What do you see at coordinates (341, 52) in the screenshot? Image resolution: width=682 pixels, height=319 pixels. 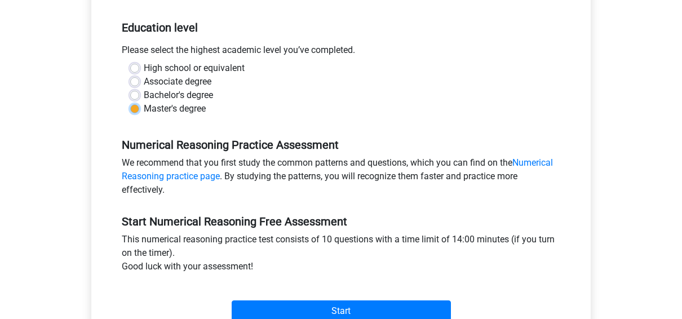 I see `div: Please select the highest academic level you’ve completed.` at bounding box center [341, 52].